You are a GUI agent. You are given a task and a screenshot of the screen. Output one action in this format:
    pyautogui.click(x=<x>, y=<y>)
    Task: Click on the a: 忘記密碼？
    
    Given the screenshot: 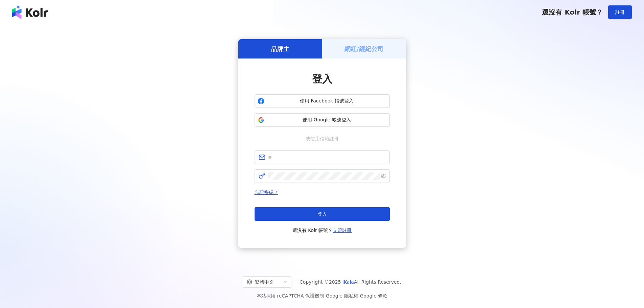 What is the action you would take?
    pyautogui.click(x=266, y=192)
    